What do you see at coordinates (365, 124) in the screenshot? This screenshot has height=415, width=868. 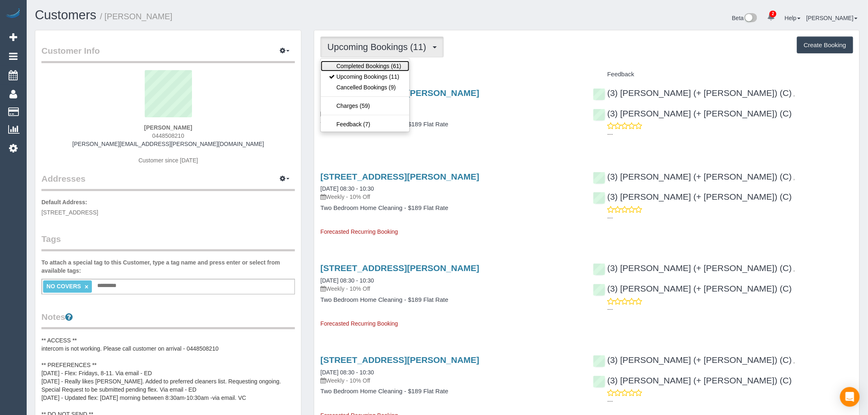 I see `a: Feedback (7)` at bounding box center [365, 124].